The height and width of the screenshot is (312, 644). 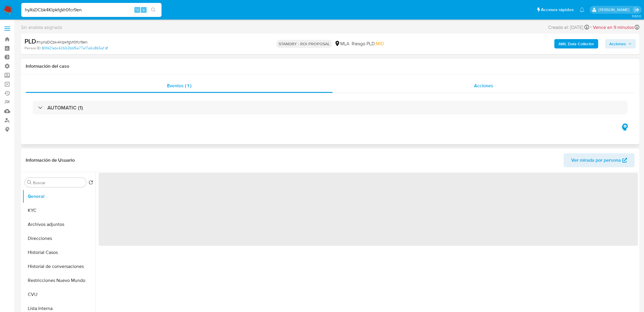 What do you see at coordinates (50, 161) in the screenshot?
I see `h1: Información de Usuario` at bounding box center [50, 161].